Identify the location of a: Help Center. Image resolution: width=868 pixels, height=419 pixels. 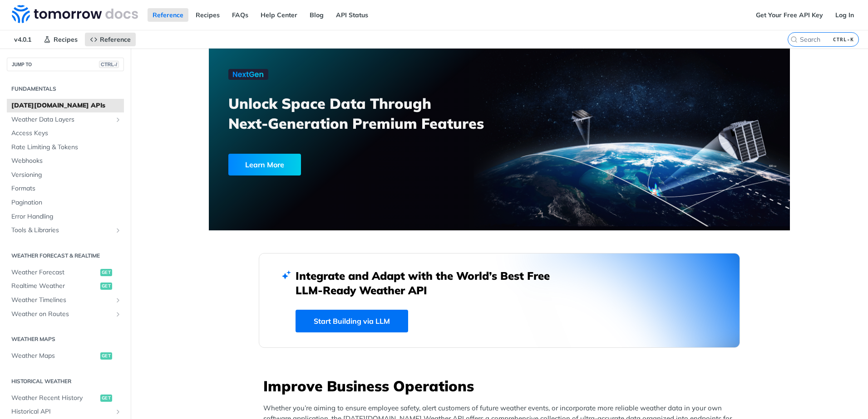
(279, 15).